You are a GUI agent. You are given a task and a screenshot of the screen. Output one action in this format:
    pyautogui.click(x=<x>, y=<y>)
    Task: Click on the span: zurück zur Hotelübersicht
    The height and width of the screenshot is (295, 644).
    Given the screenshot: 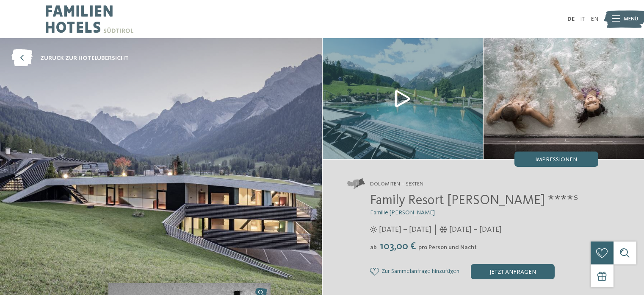 What is the action you would take?
    pyautogui.click(x=84, y=58)
    